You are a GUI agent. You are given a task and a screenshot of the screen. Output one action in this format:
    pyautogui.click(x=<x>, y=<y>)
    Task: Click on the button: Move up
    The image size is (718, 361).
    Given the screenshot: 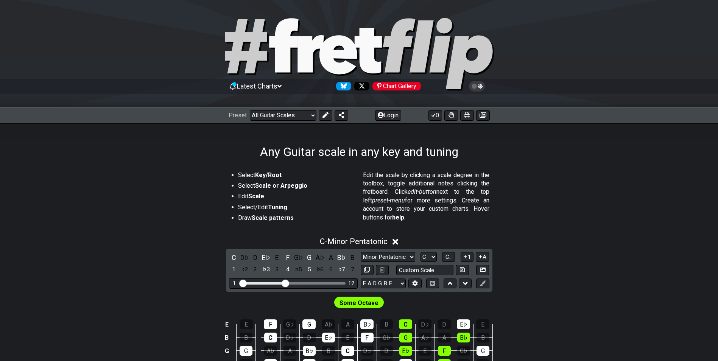 What is the action you would take?
    pyautogui.click(x=450, y=283)
    